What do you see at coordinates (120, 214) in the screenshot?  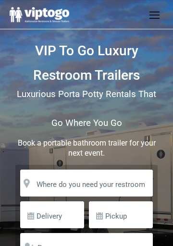 I see `input: Pickup` at bounding box center [120, 214].